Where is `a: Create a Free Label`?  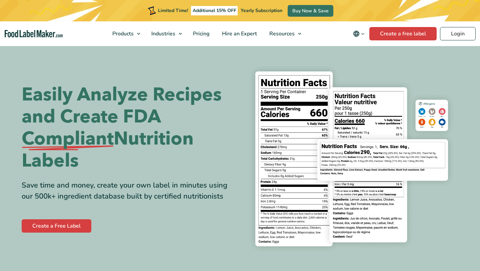
a: Create a Free Label is located at coordinates (56, 226).